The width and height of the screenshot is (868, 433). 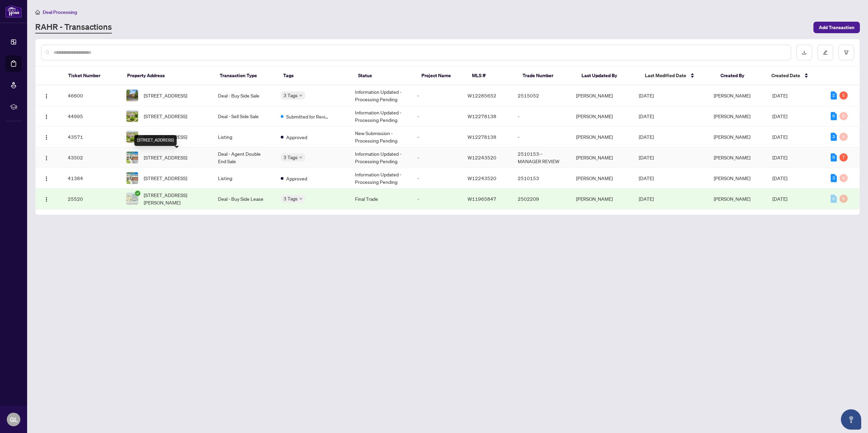 What do you see at coordinates (384, 76) in the screenshot?
I see `th: Status` at bounding box center [384, 76].